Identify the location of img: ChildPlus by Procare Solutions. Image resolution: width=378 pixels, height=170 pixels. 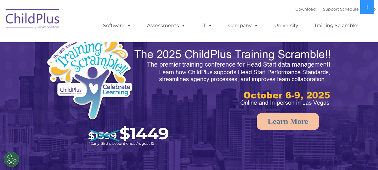
(33, 20).